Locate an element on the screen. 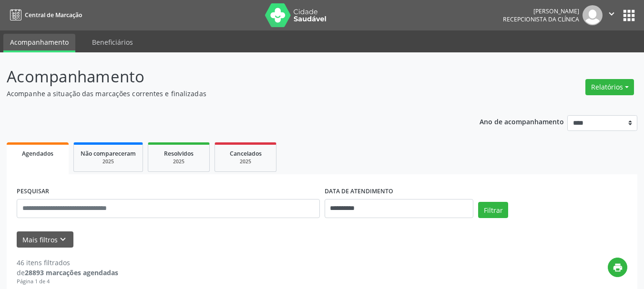  div: 46 itens filtrados is located at coordinates (67, 262).